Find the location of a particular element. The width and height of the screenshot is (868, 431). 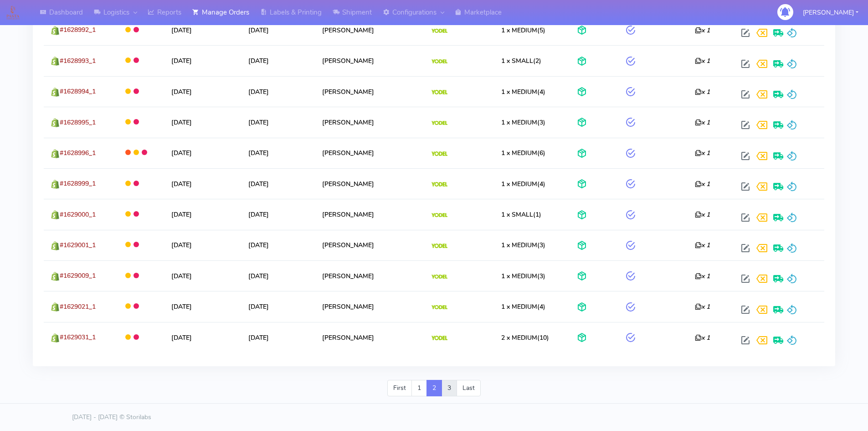

span: #1628999_1 is located at coordinates (77, 183).